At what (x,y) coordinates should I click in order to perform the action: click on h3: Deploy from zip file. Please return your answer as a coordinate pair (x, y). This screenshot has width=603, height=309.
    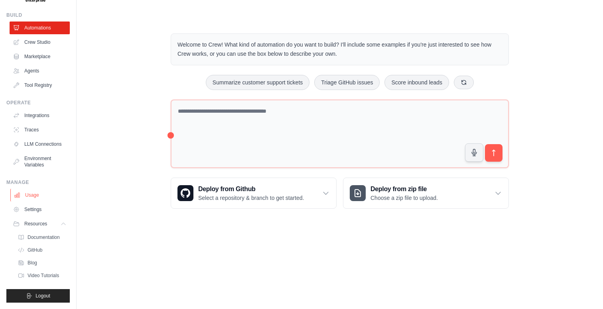
    Looking at the image, I should click on (404, 189).